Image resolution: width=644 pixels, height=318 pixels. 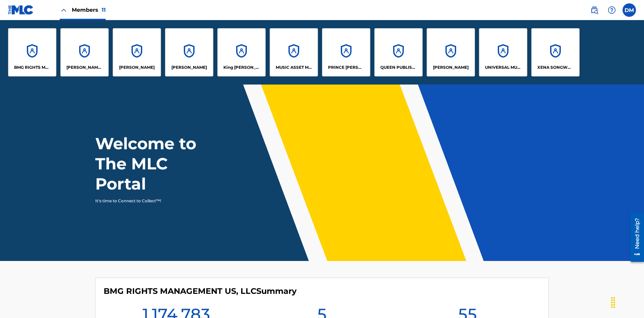 I want to click on img: MLC Logo, so click(x=21, y=9).